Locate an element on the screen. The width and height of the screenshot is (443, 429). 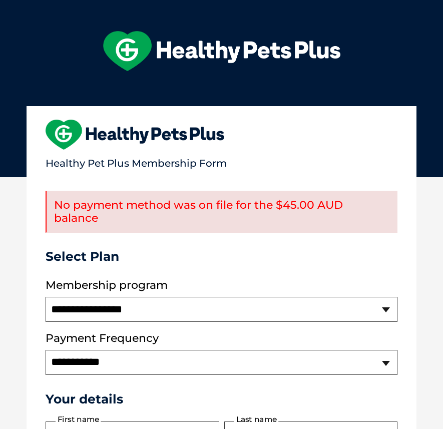
label: Last name is located at coordinates (256, 419).